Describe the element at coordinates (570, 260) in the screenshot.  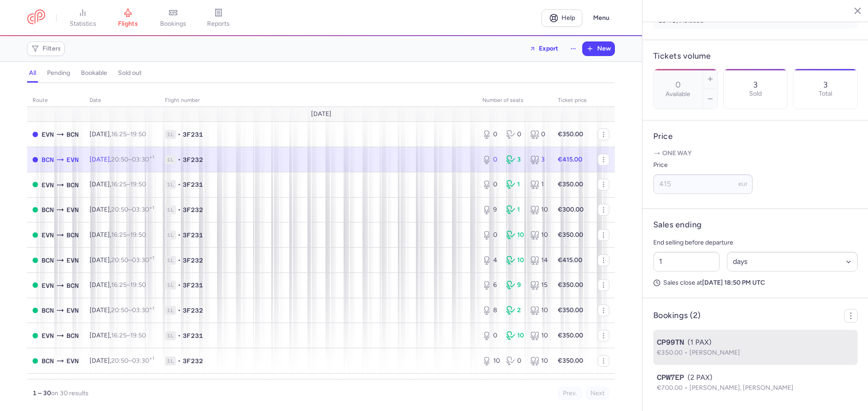
I see `strong: €415.00` at that location.